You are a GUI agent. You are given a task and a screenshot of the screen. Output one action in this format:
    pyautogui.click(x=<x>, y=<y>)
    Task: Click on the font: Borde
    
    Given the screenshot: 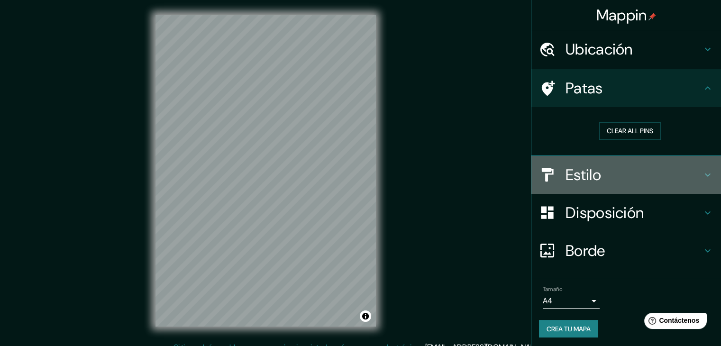 What is the action you would take?
    pyautogui.click(x=585, y=251)
    